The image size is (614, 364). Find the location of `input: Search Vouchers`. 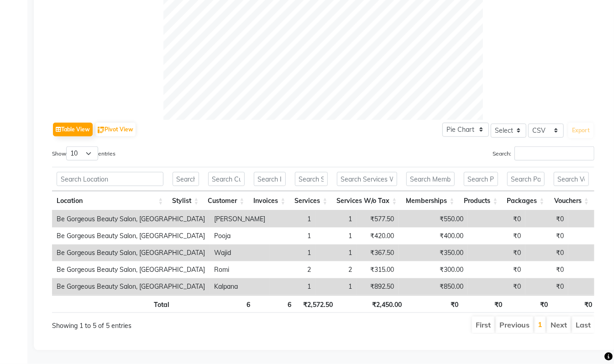

input: Search Vouchers is located at coordinates (571, 179).